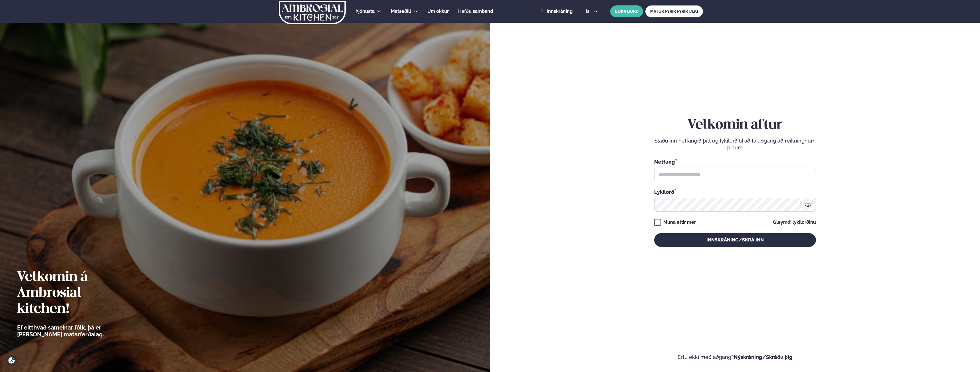 This screenshot has height=372, width=980. Describe the element at coordinates (312, 12) in the screenshot. I see `img: logo` at that location.